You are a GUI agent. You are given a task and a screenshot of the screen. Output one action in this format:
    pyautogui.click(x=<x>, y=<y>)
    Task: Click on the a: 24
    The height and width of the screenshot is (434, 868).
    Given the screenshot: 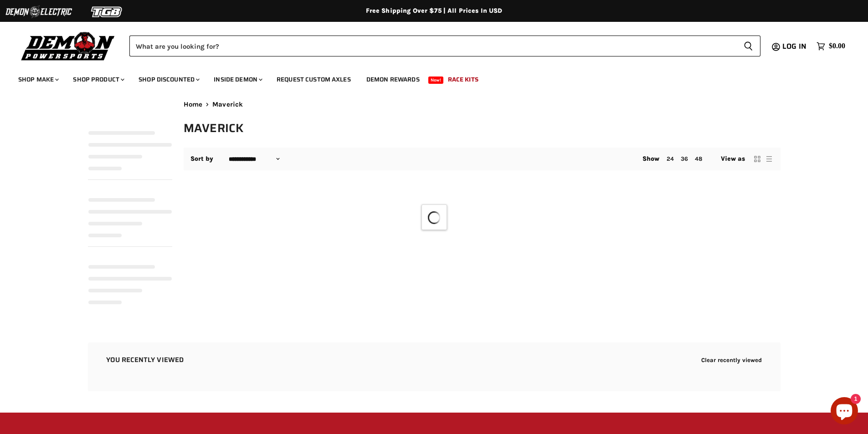 What is the action you would take?
    pyautogui.click(x=670, y=159)
    